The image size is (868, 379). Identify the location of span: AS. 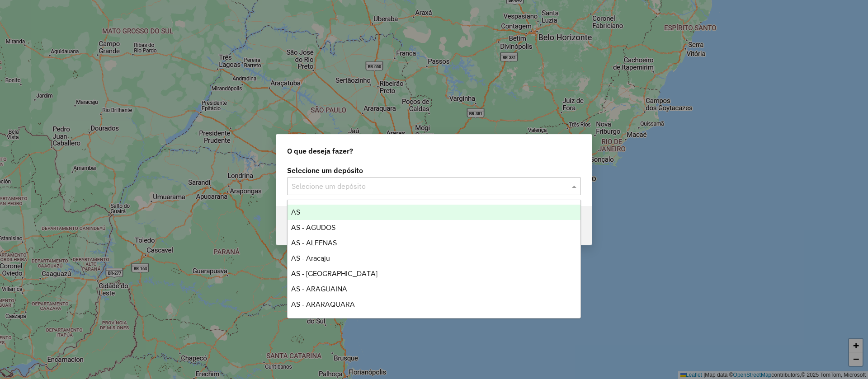
(295, 212).